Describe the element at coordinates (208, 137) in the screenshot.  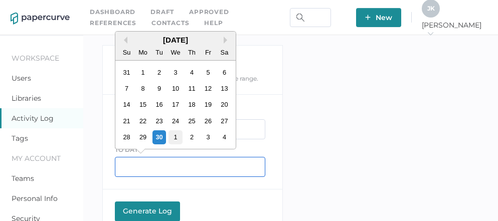
I see `div: Choose Friday, October 3rd, 2025` at that location.